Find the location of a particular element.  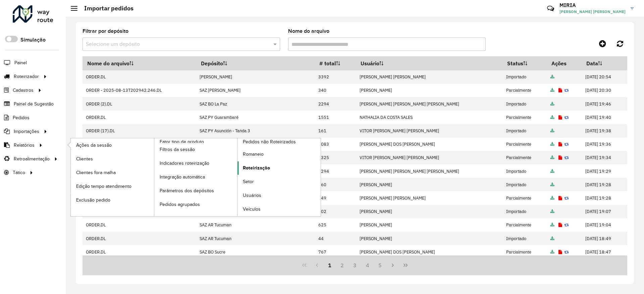

label: Nome do arquivo is located at coordinates (308, 31).